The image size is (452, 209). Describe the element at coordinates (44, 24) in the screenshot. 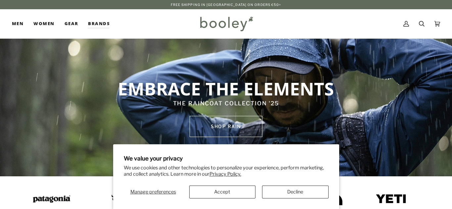

I see `a: Women` at that location.